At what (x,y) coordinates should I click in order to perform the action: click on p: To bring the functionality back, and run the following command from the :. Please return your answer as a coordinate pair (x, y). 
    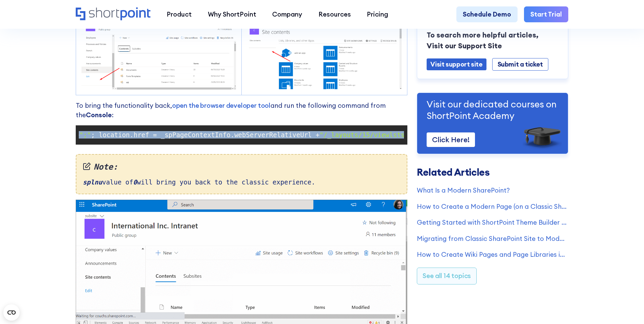
    Looking at the image, I should click on (241, 110).